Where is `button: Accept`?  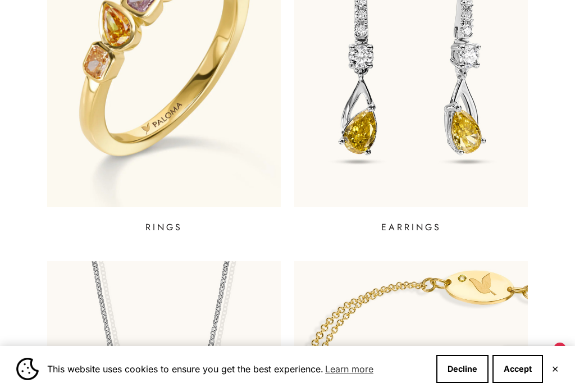 button: Accept is located at coordinates (518, 369).